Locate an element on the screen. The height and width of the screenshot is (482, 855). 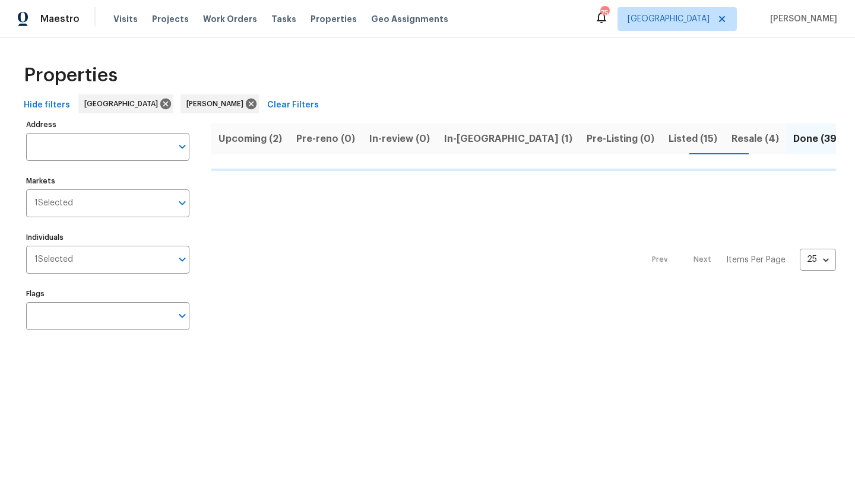
span: Upcoming (2) is located at coordinates (250, 139).